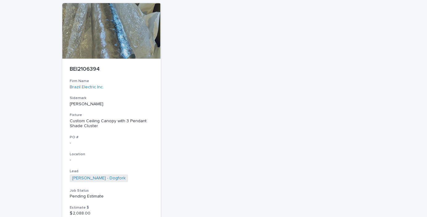  I want to click on a: Brazil Electric Inc., so click(87, 87).